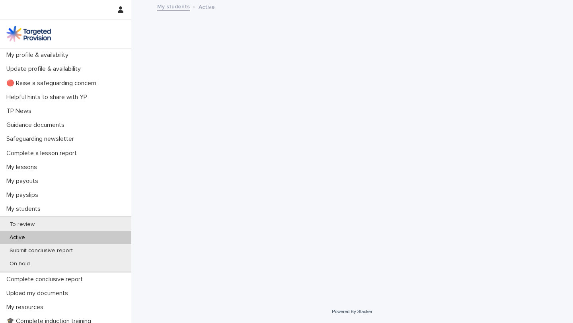  Describe the element at coordinates (24, 181) in the screenshot. I see `p: My payouts` at that location.